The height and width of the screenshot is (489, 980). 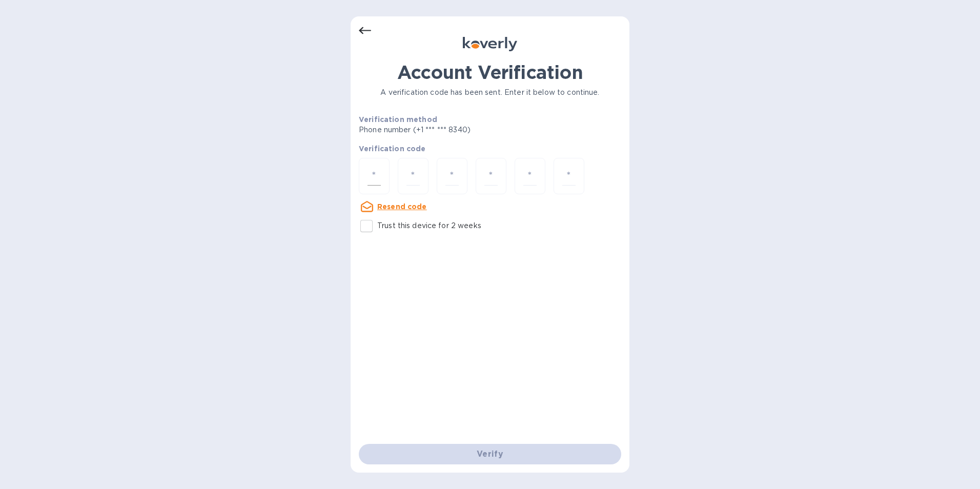 I want to click on h1: Account Verification, so click(x=490, y=73).